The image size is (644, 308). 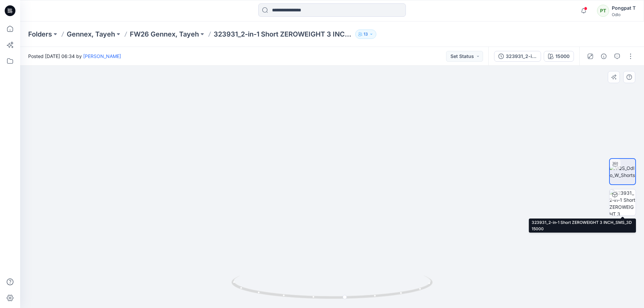 I want to click on p: Folders, so click(x=40, y=34).